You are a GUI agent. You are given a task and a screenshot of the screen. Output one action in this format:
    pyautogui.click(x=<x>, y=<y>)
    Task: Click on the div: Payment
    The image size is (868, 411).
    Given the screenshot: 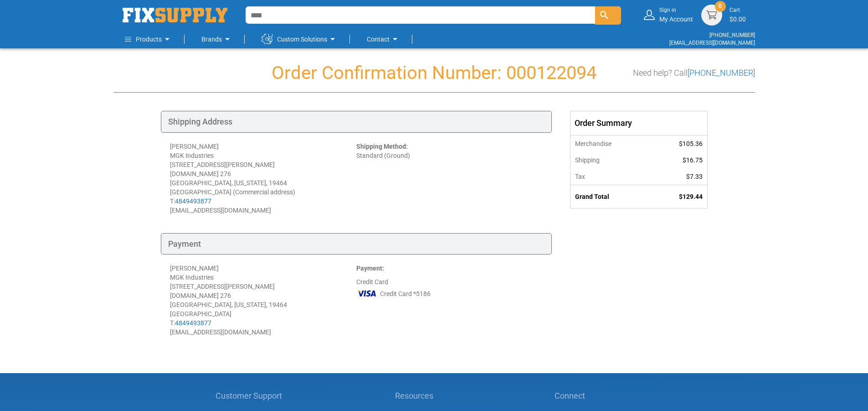 What is the action you would take?
    pyautogui.click(x=356, y=244)
    